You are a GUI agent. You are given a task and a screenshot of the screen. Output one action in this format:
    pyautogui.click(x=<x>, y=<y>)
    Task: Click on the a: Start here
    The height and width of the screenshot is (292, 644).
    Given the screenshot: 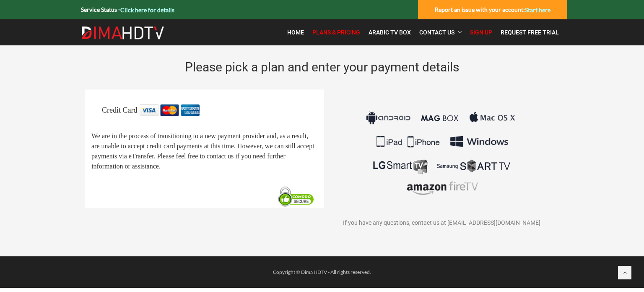 What is the action you would take?
    pyautogui.click(x=538, y=9)
    